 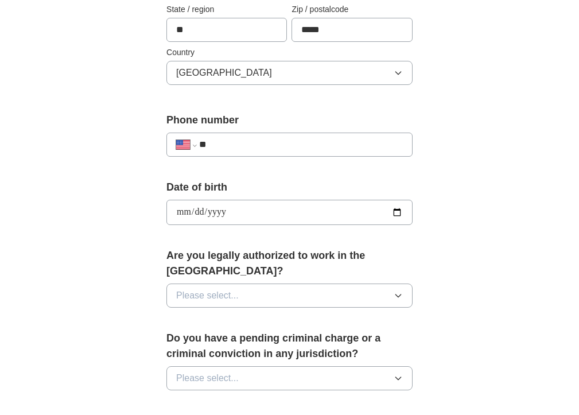 What do you see at coordinates (289, 52) in the screenshot?
I see `label: Country` at bounding box center [289, 52].